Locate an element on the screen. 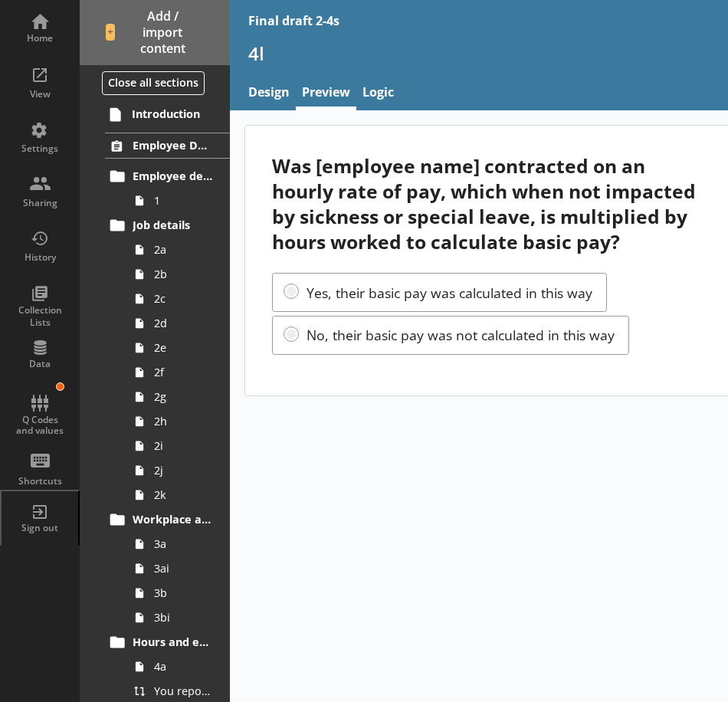 The width and height of the screenshot is (728, 702). span: Introduction is located at coordinates (172, 113).